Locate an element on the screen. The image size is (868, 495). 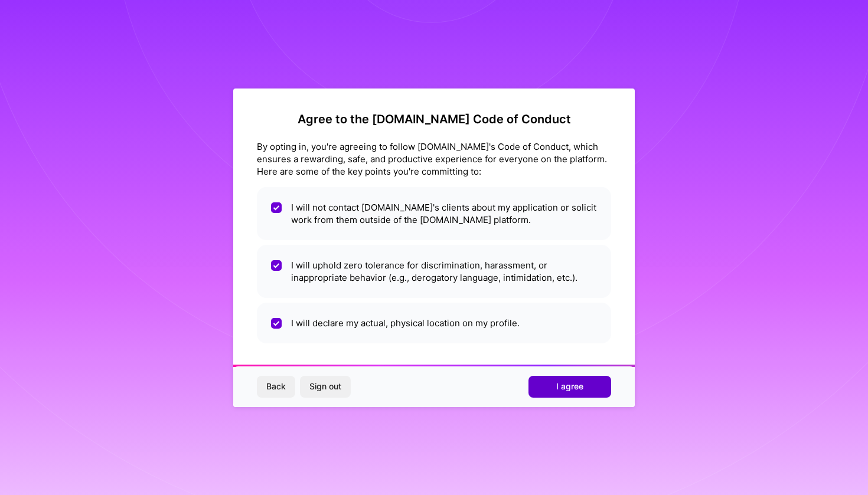
span: I agree is located at coordinates (570, 387).